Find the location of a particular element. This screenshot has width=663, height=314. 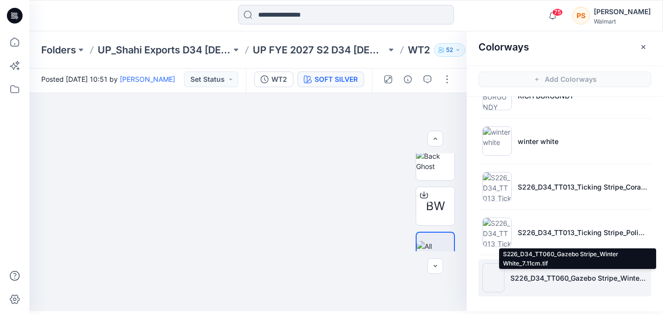

span: 75 is located at coordinates (557, 12).